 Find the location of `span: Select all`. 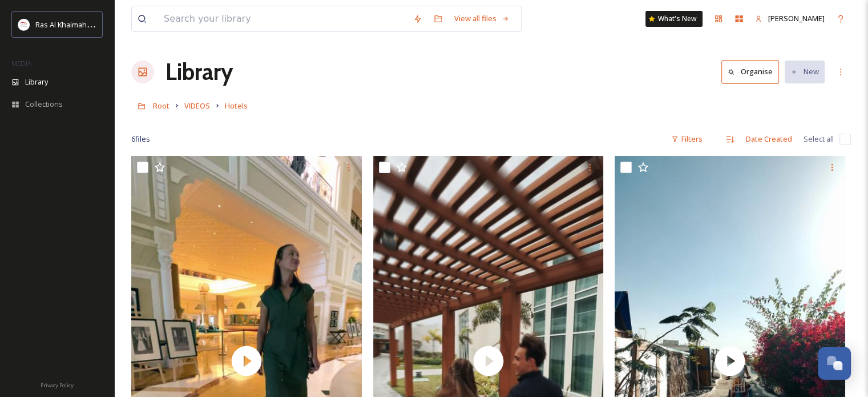

span: Select all is located at coordinates (819, 139).